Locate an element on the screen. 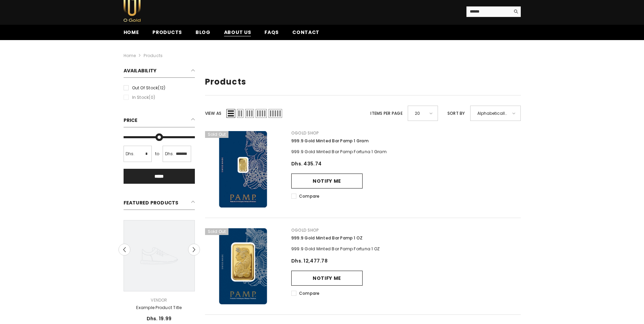  span: Grid 5 is located at coordinates (275, 113).